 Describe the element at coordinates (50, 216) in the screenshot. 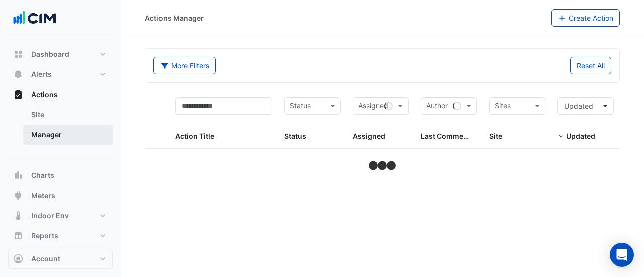

I see `span: Indoor Env` at that location.